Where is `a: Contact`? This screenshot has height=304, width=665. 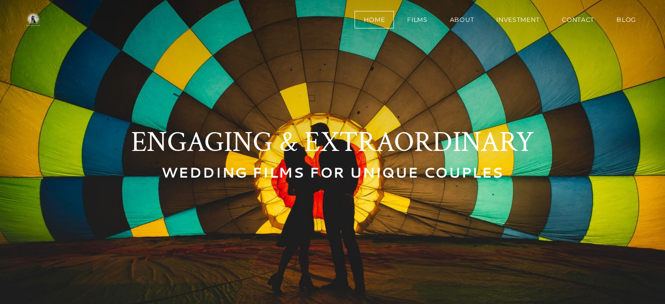
a: Contact is located at coordinates (578, 20).